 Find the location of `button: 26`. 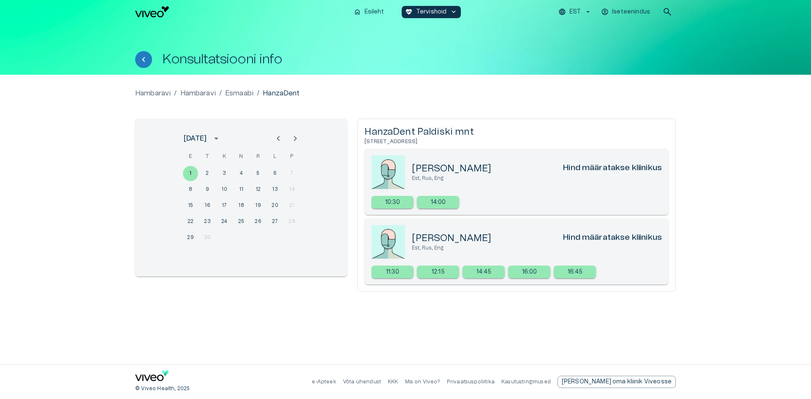

button: 26 is located at coordinates (258, 222).